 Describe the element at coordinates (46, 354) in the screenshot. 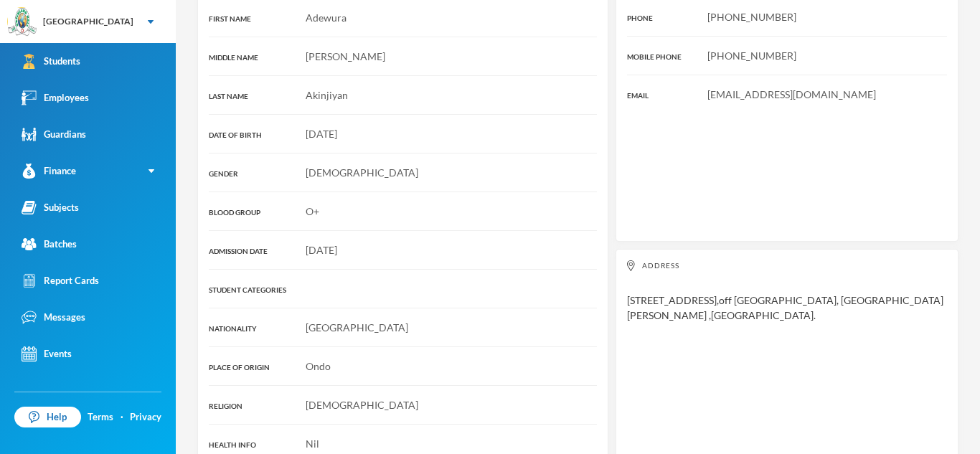

I see `div: Events` at that location.